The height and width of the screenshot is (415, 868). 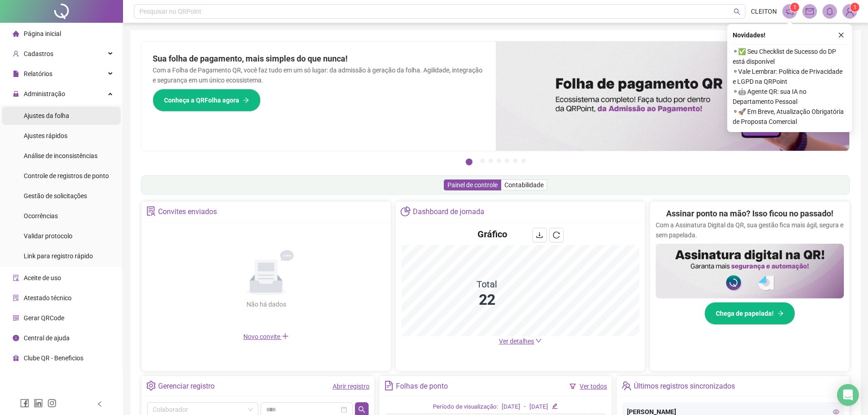 I want to click on p: Com a Assinatura Digital da QR, sua gestão fica mais ágil, segura e sem papelada., so click(x=750, y=230).